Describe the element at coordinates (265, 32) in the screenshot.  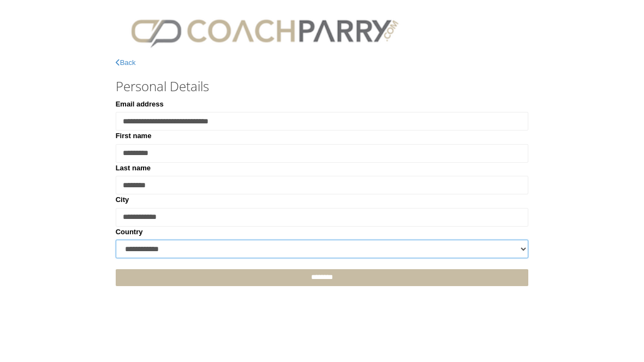
I see `img: CPlogo.png` at that location.